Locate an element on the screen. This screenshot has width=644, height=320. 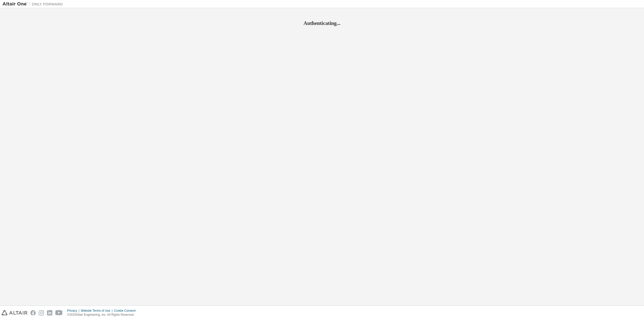
p: © 2025 Altair Engineering, Inc. All Rights Reserved. is located at coordinates (103, 315).